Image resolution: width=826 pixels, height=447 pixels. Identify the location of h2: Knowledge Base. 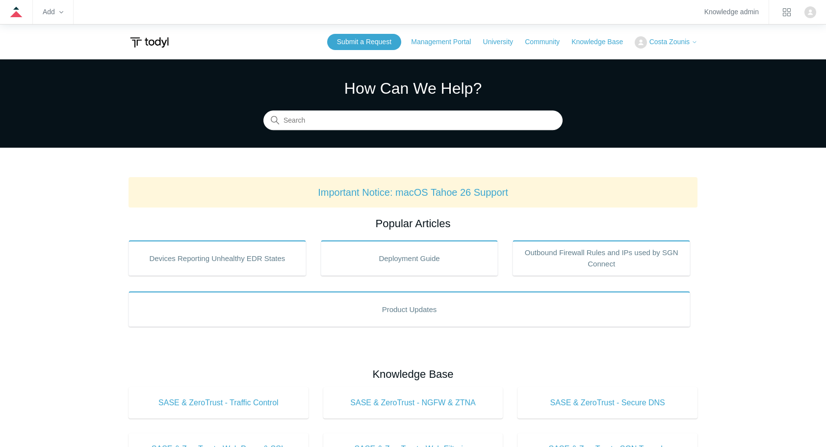
(413, 374).